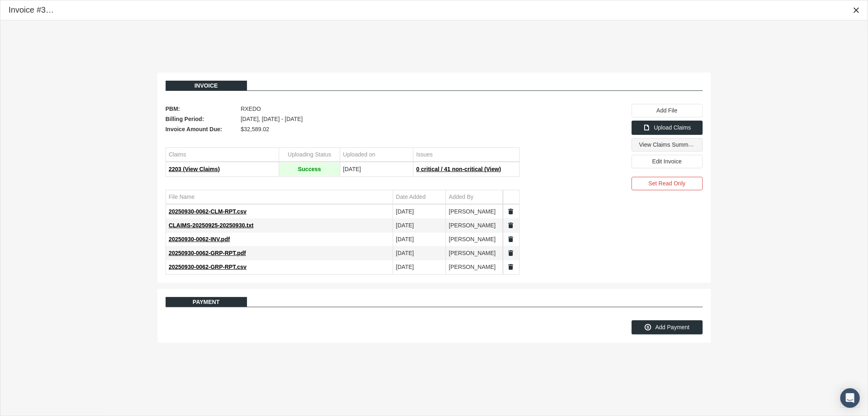 The width and height of the screenshot is (868, 416). What do you see at coordinates (201, 129) in the screenshot?
I see `span: Invoice Amount Due:` at bounding box center [201, 129].